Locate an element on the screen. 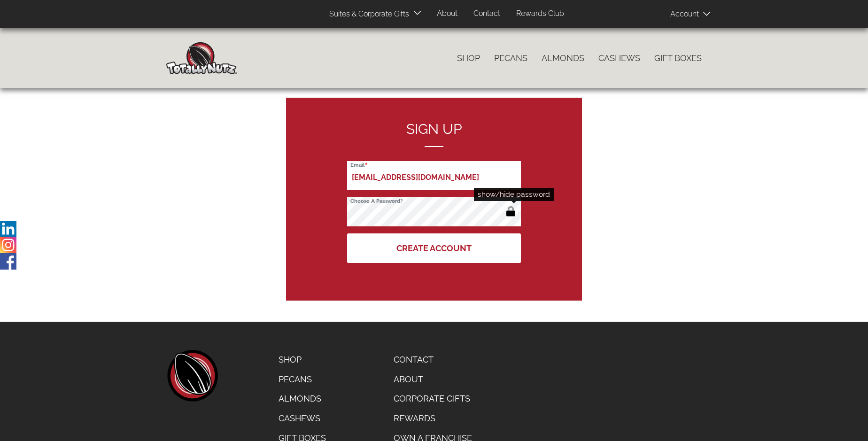 Image resolution: width=868 pixels, height=441 pixels. button: Create Account is located at coordinates (434, 248).